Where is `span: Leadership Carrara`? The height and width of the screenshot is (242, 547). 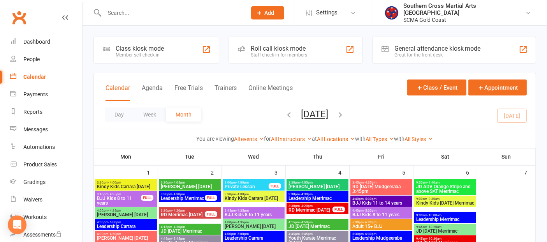
span: Leadership Carrara is located at coordinates (126, 226).